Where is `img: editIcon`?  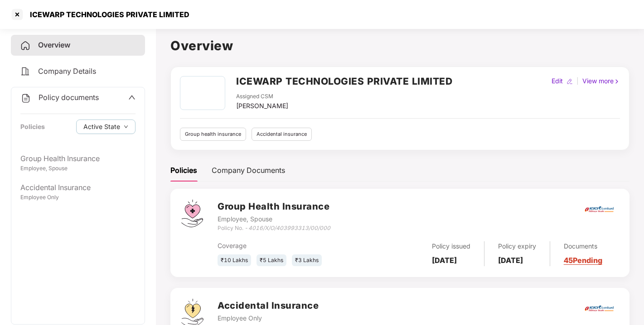 img: editIcon is located at coordinates (570, 81).